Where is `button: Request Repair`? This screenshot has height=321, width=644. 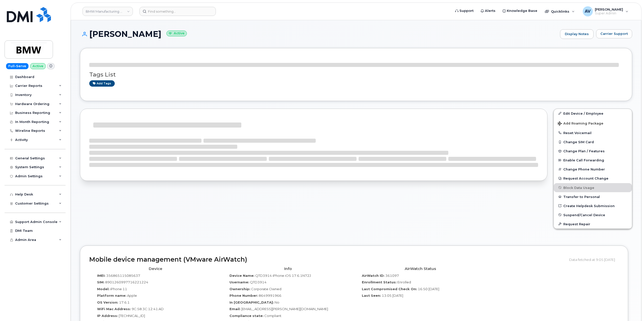
button: Request Repair is located at coordinates (593, 224).